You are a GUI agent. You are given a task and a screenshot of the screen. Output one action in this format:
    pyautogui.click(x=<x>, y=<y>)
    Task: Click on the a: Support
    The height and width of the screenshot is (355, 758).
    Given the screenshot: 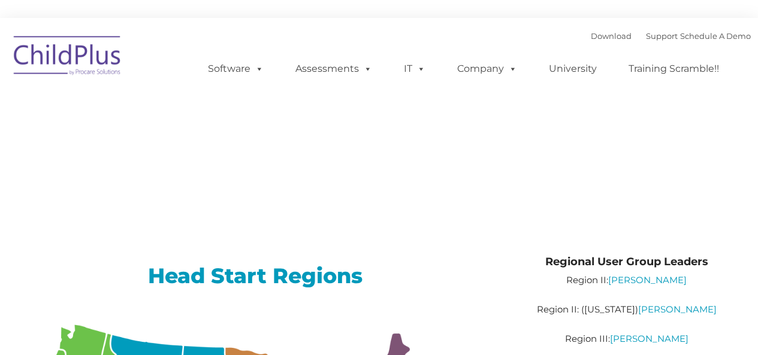 What is the action you would take?
    pyautogui.click(x=662, y=36)
    